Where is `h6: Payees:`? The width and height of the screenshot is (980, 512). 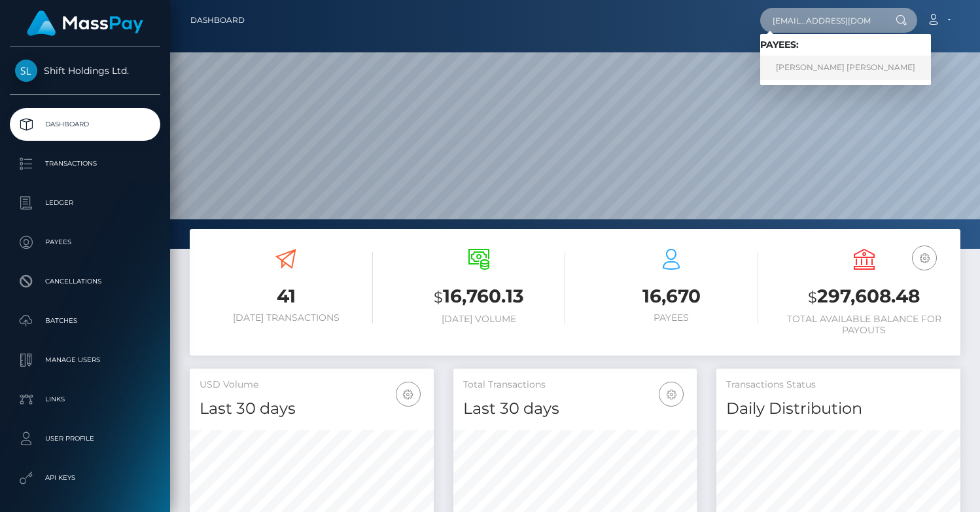
h6: Payees: is located at coordinates (845, 45).